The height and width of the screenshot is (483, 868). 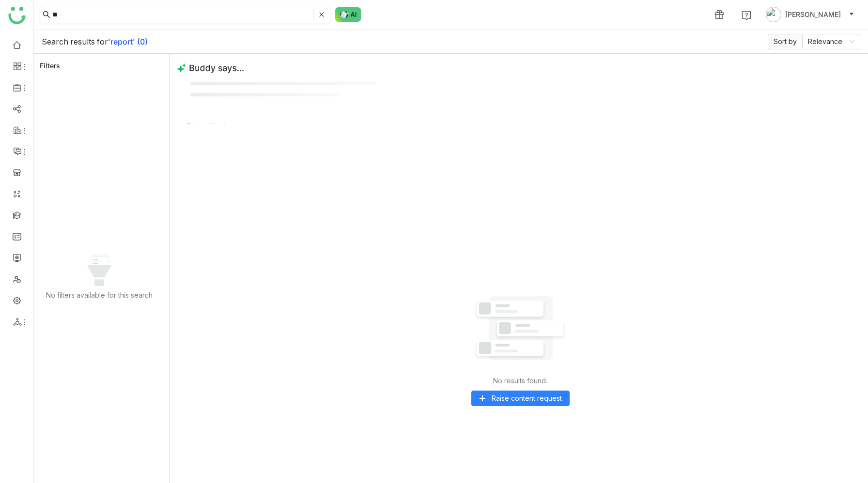 What do you see at coordinates (527, 398) in the screenshot?
I see `span: Raise content request` at bounding box center [527, 398].